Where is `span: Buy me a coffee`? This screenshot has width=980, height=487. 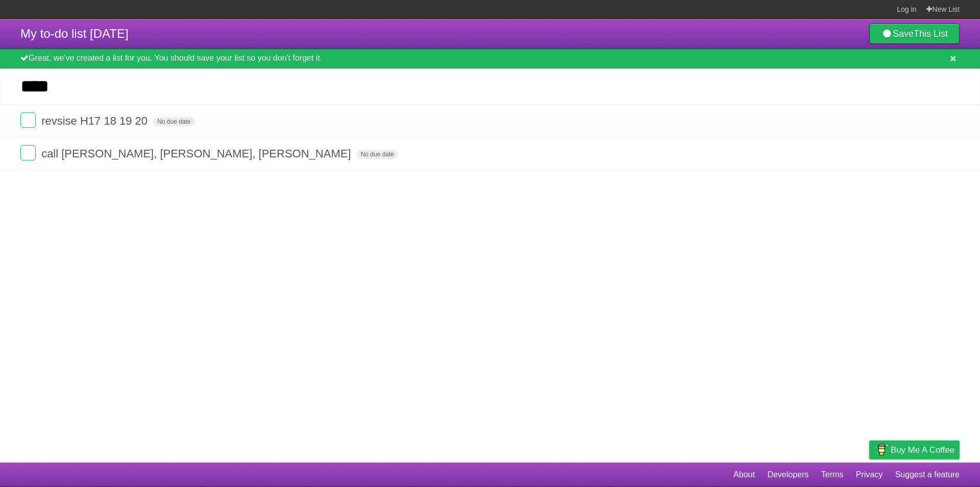
span: Buy me a coffee is located at coordinates (922, 449).